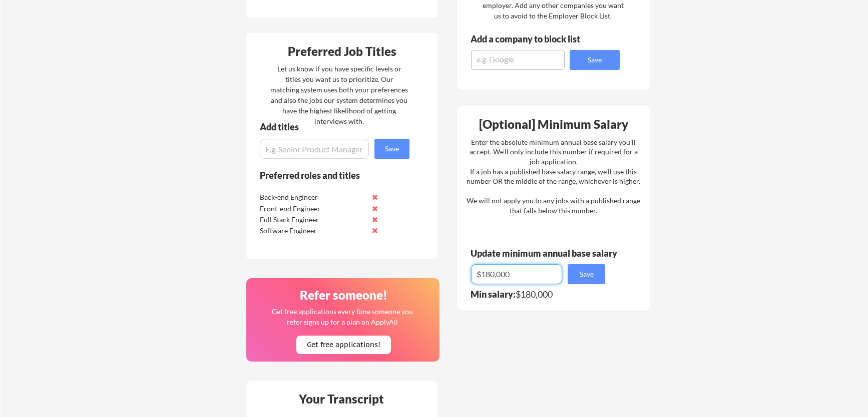 The width and height of the screenshot is (868, 417). What do you see at coordinates (342, 51) in the screenshot?
I see `div: Preferred Job Titles` at bounding box center [342, 51].